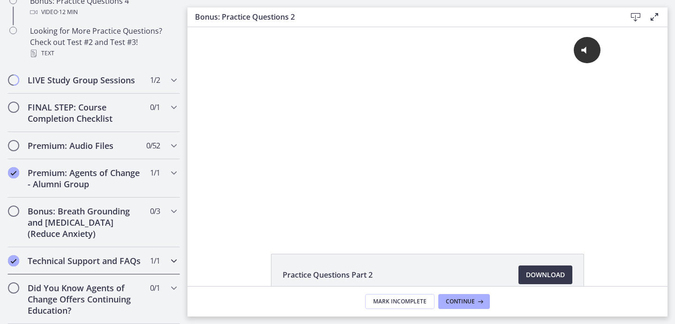 This screenshot has width=675, height=324. Describe the element at coordinates (327, 275) in the screenshot. I see `span: Practice Questions Part 2` at that location.